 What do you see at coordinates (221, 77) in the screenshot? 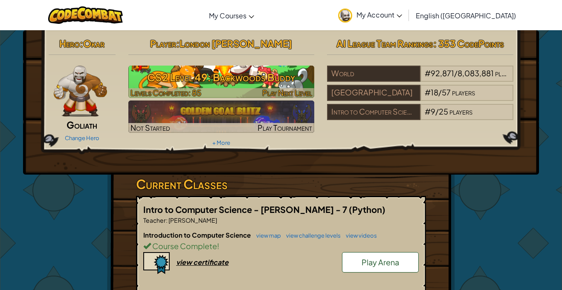
I see `h3: CS2 Level 49: Backwoods Buddy` at bounding box center [221, 77].